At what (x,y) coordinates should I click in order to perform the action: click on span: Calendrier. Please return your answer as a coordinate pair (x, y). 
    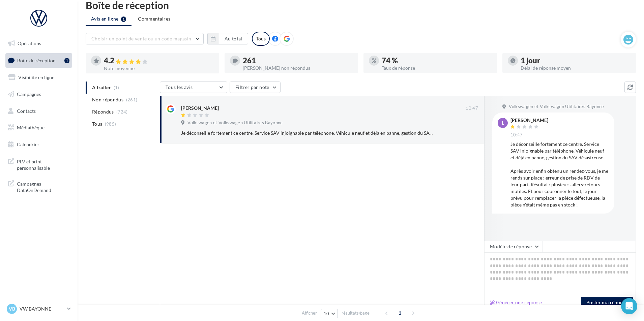
    Looking at the image, I should click on (28, 144).